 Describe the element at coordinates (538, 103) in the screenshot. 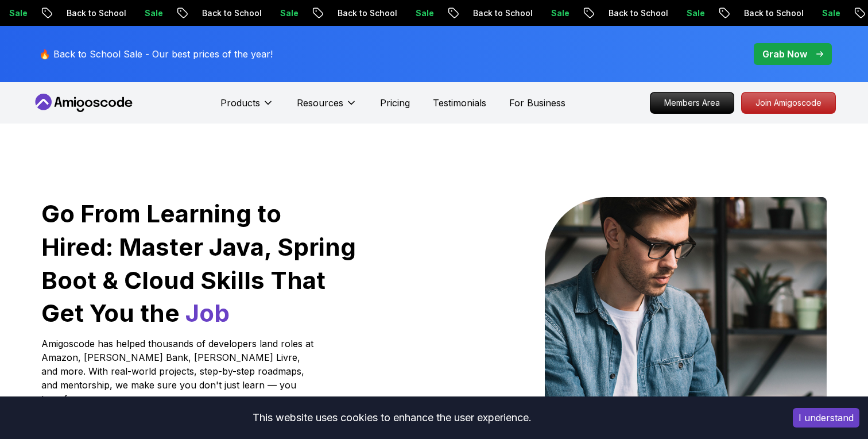

I see `a: For Business` at that location.